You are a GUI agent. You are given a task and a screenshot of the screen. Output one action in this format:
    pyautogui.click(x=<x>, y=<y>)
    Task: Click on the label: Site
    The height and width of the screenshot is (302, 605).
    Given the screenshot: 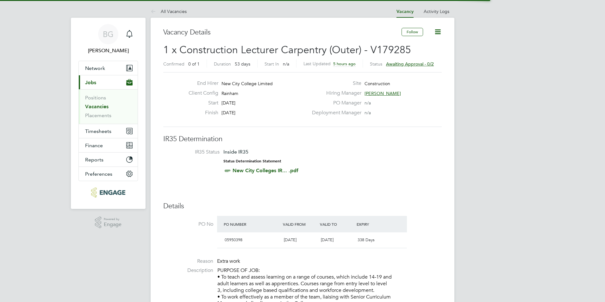 What is the action you would take?
    pyautogui.click(x=335, y=83)
    